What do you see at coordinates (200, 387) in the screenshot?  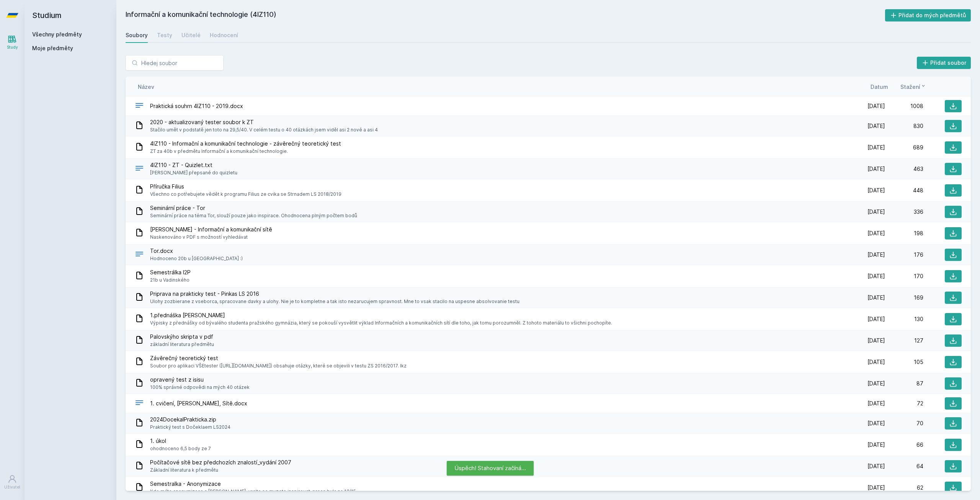 I see `span: 100% správné odpovědi na mých 40 otázek` at bounding box center [200, 387].